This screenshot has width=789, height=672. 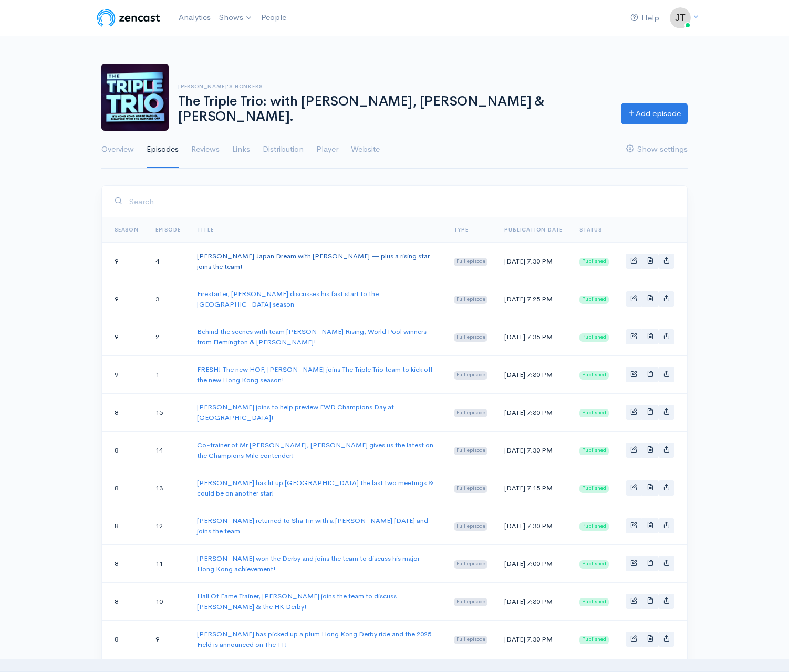 I want to click on a: Shows, so click(x=235, y=18).